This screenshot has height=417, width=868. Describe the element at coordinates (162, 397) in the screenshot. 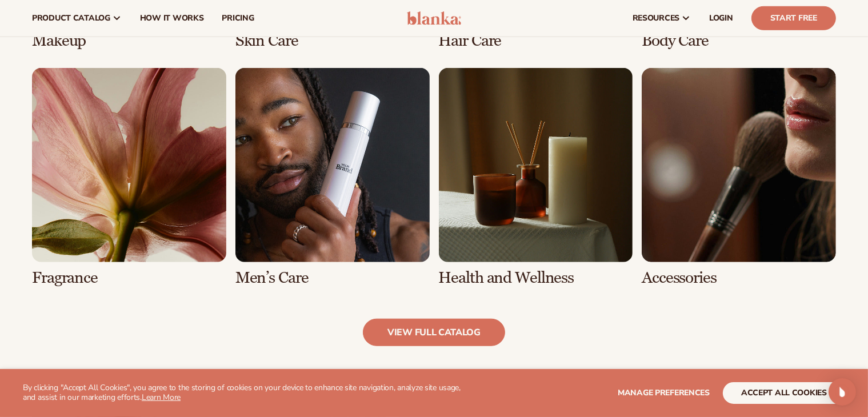

I see `a: Learn More` at that location.